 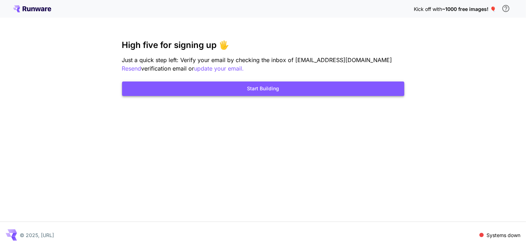 I want to click on span: ~1000 free images! 🎈, so click(x=469, y=9).